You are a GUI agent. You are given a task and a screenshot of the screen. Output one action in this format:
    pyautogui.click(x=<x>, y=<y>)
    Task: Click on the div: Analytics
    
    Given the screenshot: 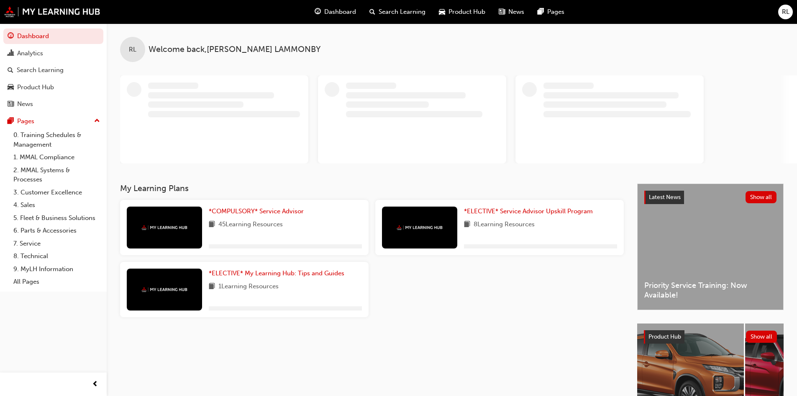 What is the action you would take?
    pyautogui.click(x=30, y=53)
    